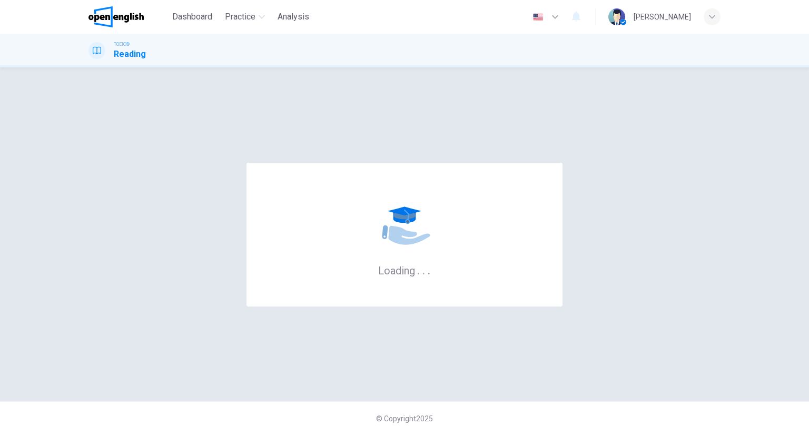  What do you see at coordinates (293, 17) in the screenshot?
I see `span: Analysis` at bounding box center [293, 17].